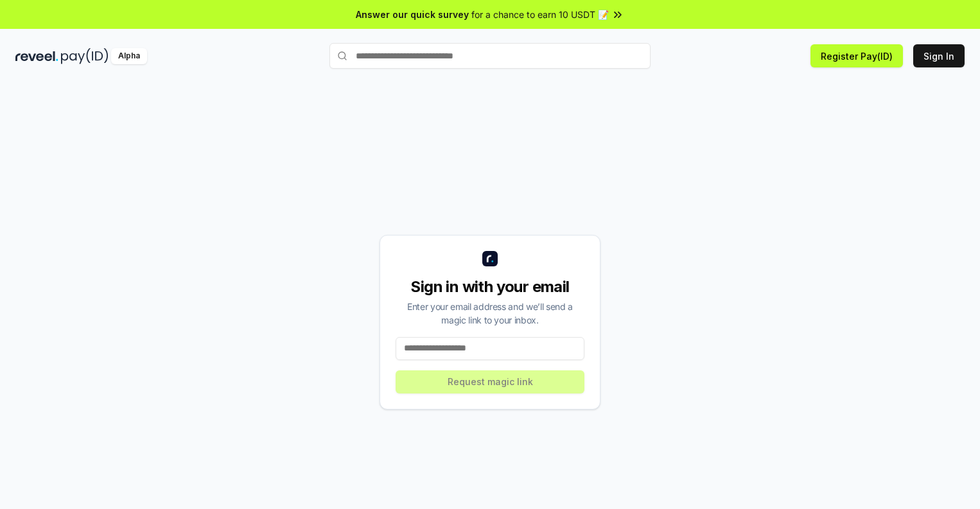 Image resolution: width=980 pixels, height=509 pixels. Describe the element at coordinates (856, 56) in the screenshot. I see `button: Register Pay(ID)` at that location.